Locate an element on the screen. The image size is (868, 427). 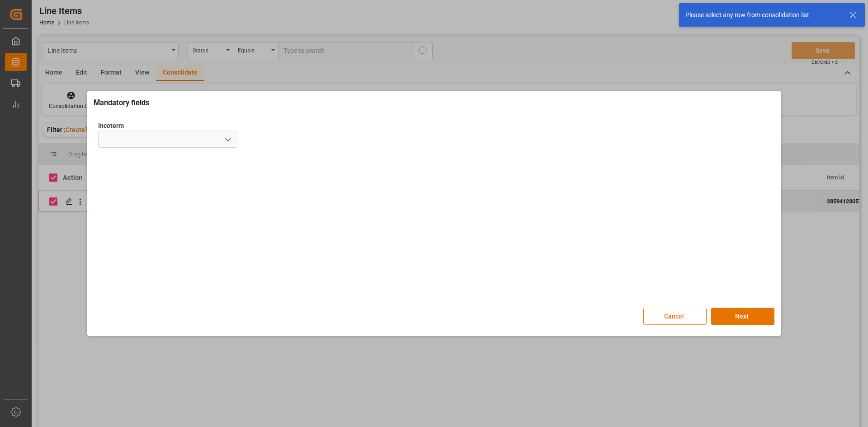
h3: Mandatory fields is located at coordinates (434, 103).